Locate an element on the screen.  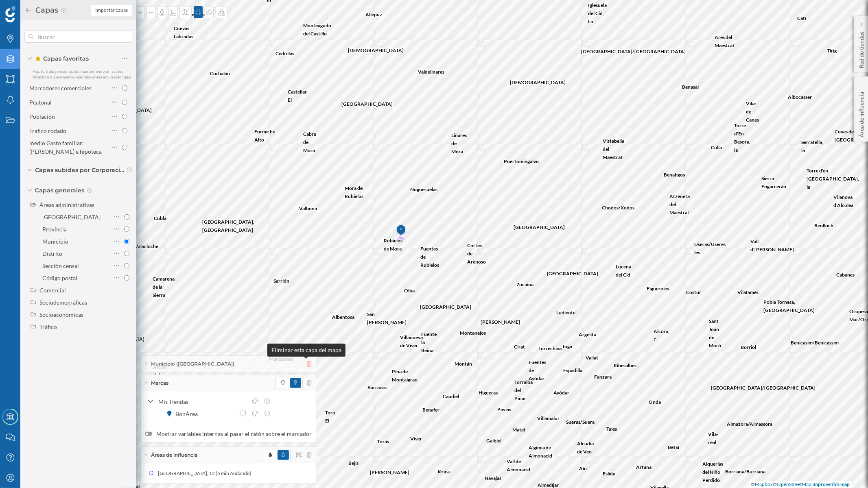
div: Socioeconómicas is located at coordinates (61, 315).